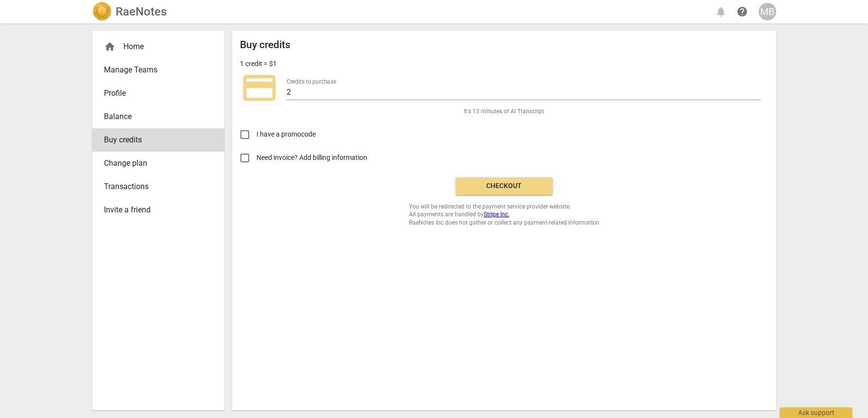 Image resolution: width=868 pixels, height=418 pixels. I want to click on a: Help, so click(742, 12).